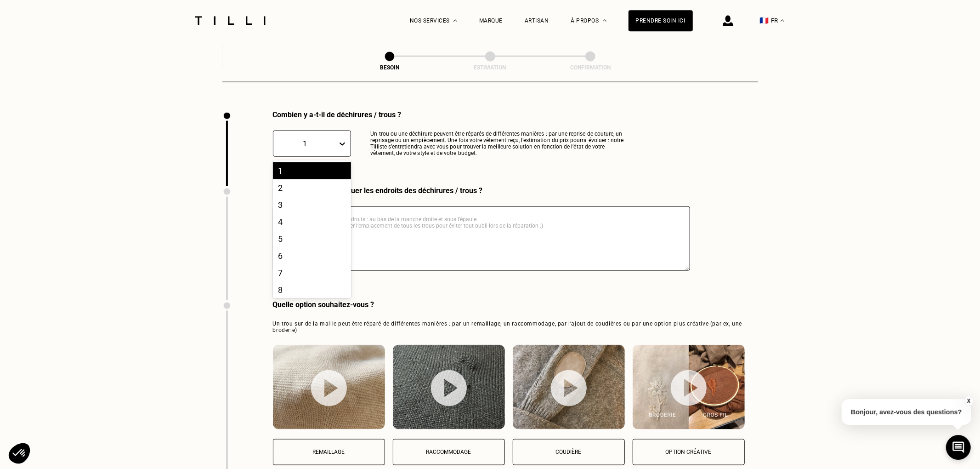  Describe the element at coordinates (906, 412) in the screenshot. I see `p: Bonjour, avez-vous des questions?` at that location.